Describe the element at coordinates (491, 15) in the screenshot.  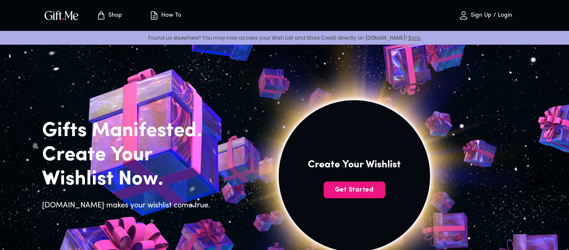
I see `p: Sign Up / Login` at that location.